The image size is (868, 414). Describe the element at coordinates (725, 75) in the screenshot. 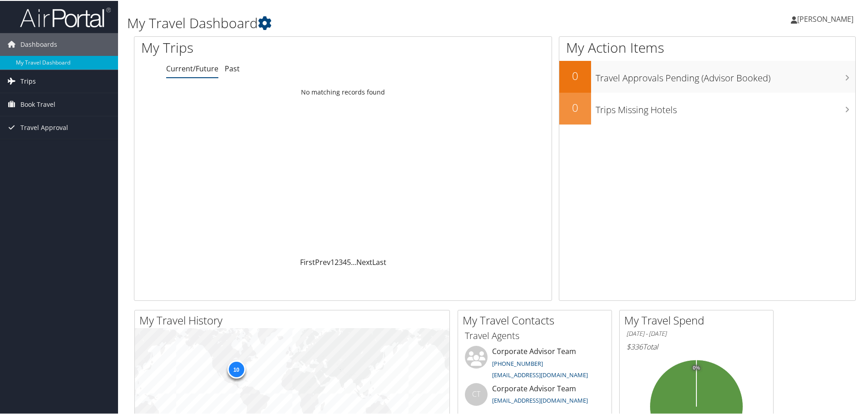

I see `h3: Travel Approvals Pending (Advisor Booked)` at that location.